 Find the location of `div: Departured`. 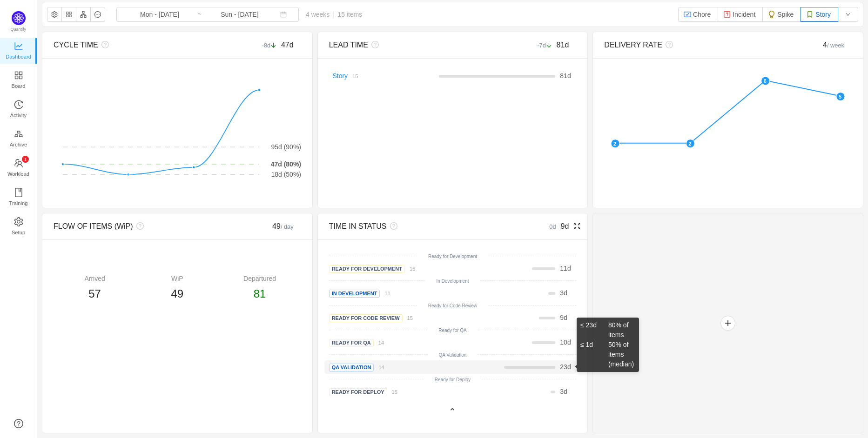

div: Departured is located at coordinates (260, 278).